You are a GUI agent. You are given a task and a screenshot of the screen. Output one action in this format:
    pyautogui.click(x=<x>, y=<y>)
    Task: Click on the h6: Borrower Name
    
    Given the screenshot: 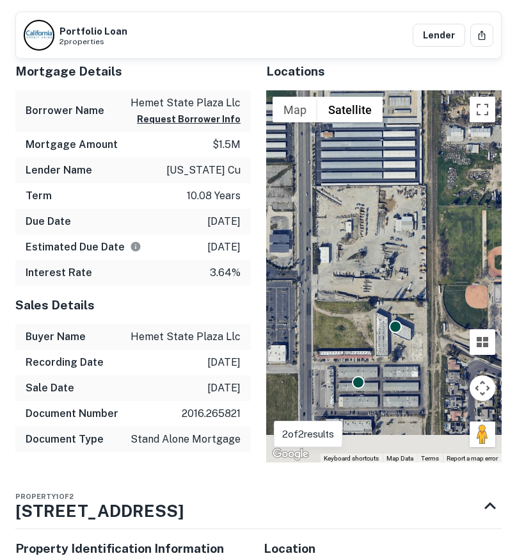 What is the action you would take?
    pyautogui.click(x=65, y=111)
    